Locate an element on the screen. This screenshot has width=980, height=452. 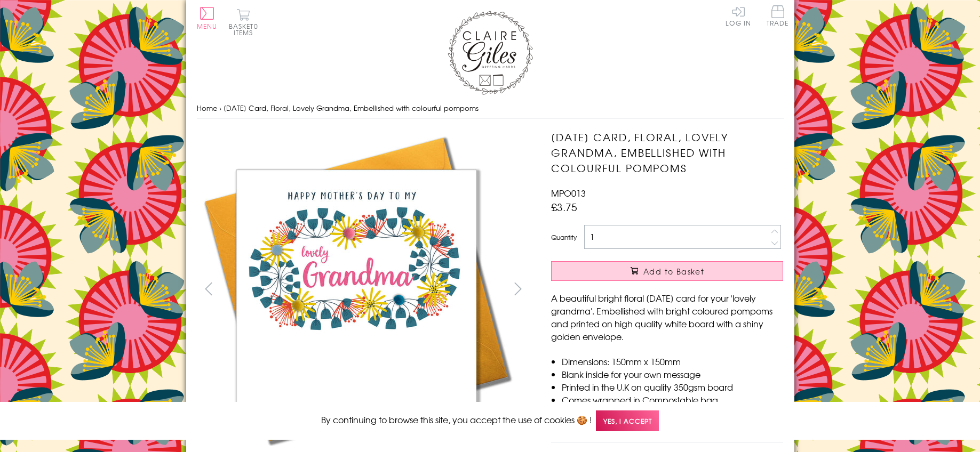
span: Menu is located at coordinates (207, 27).